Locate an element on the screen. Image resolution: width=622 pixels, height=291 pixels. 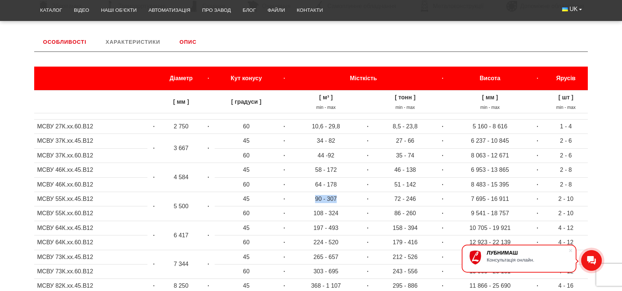
th: Діаметр is located at coordinates (181, 78).